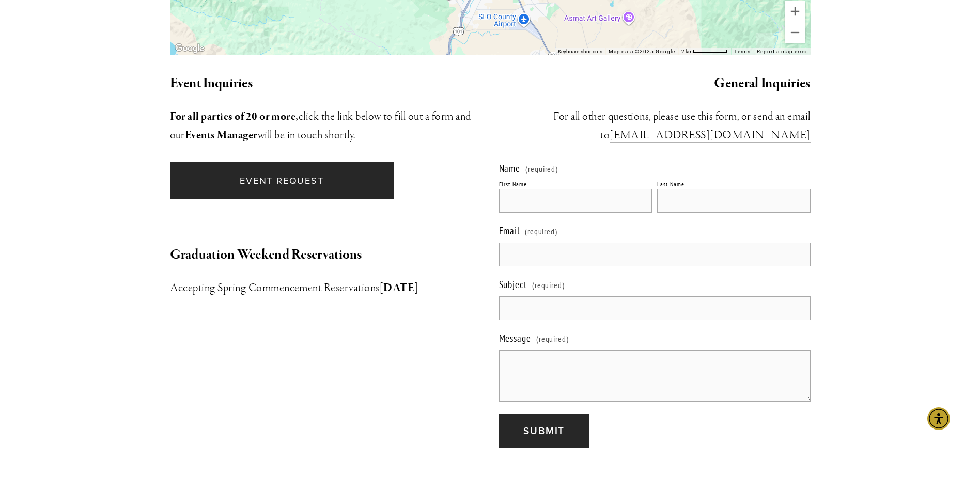 This screenshot has height=477, width=980. Describe the element at coordinates (509, 231) in the screenshot. I see `span: Email` at that location.